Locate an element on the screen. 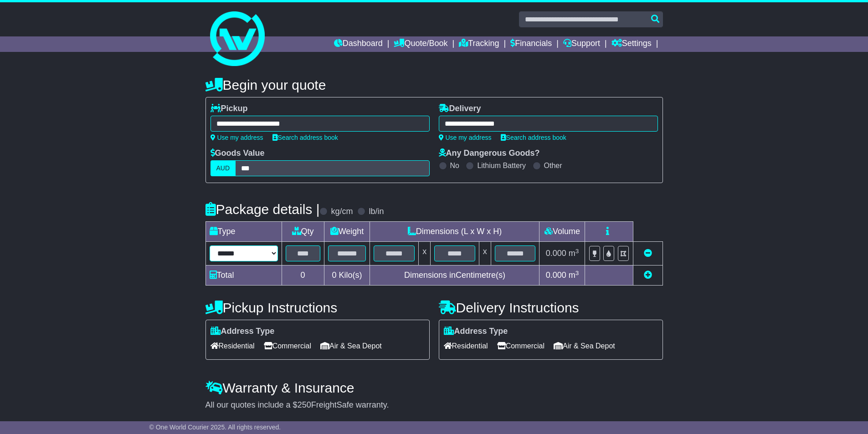  label: Other is located at coordinates (553, 165).